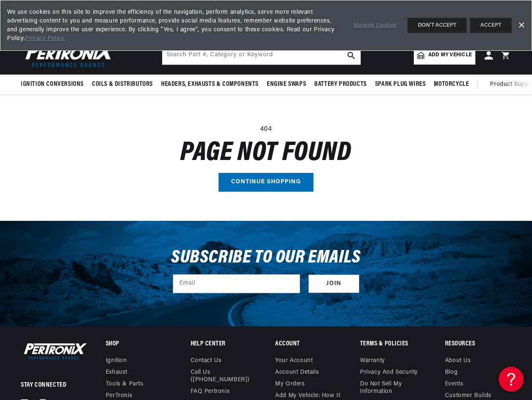  What do you see at coordinates (451, 84) in the screenshot?
I see `summary: Motorcycle` at bounding box center [451, 84].